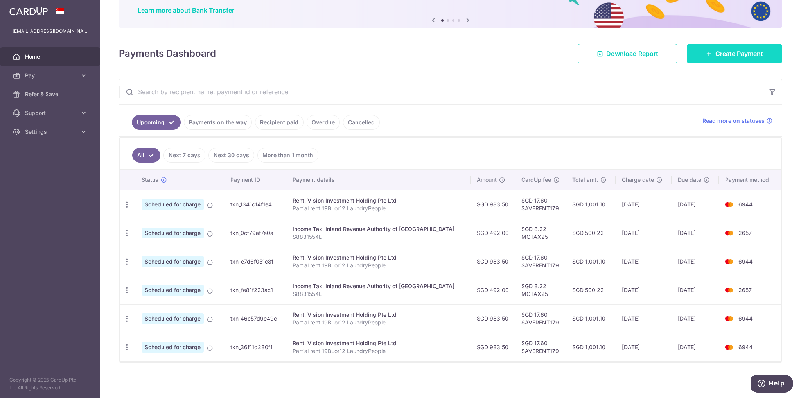  What do you see at coordinates (255, 261) in the screenshot?
I see `td: txn_e7d6f051c8f` at bounding box center [255, 261].